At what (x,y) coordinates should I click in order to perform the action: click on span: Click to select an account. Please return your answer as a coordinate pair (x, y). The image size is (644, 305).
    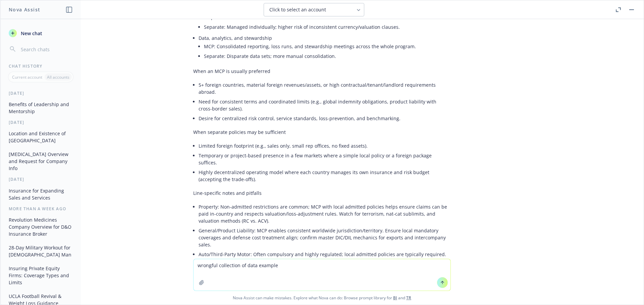
    Looking at the image, I should click on (297, 10).